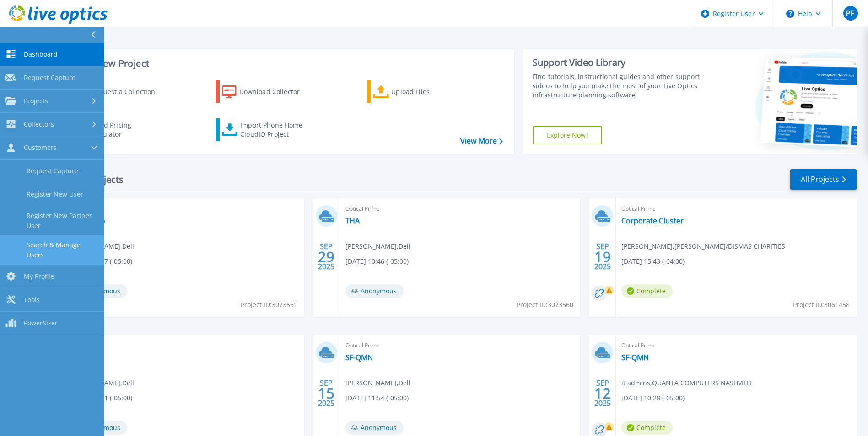 The height and width of the screenshot is (436, 868). Describe the element at coordinates (428, 92) in the screenshot. I see `div: Upload Files` at that location.